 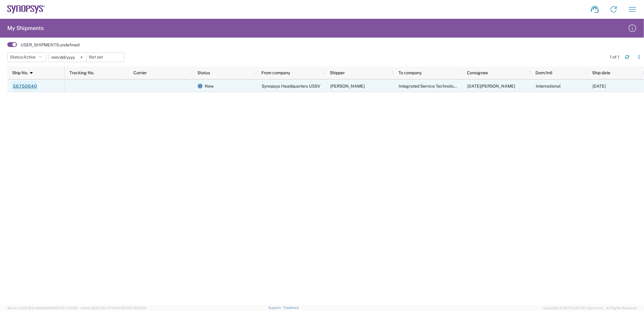 What do you see at coordinates (275, 73) in the screenshot?
I see `span: From company` at bounding box center [275, 73].